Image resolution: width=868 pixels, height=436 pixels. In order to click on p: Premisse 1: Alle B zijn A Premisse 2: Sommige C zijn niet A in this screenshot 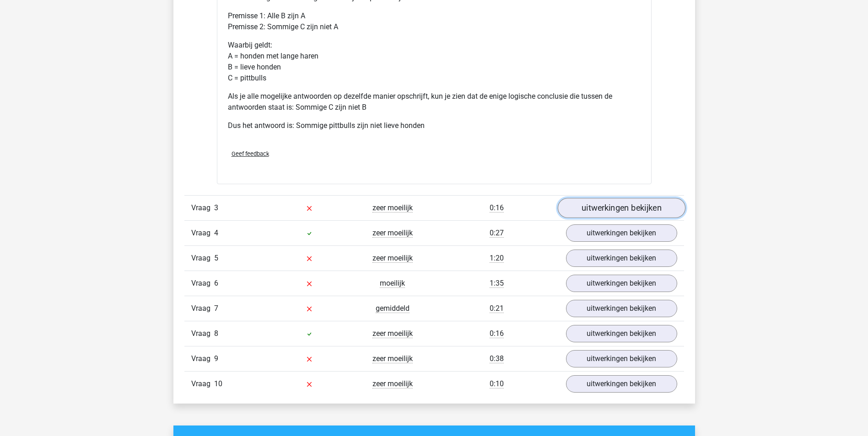, I will do `click(434, 21)`.